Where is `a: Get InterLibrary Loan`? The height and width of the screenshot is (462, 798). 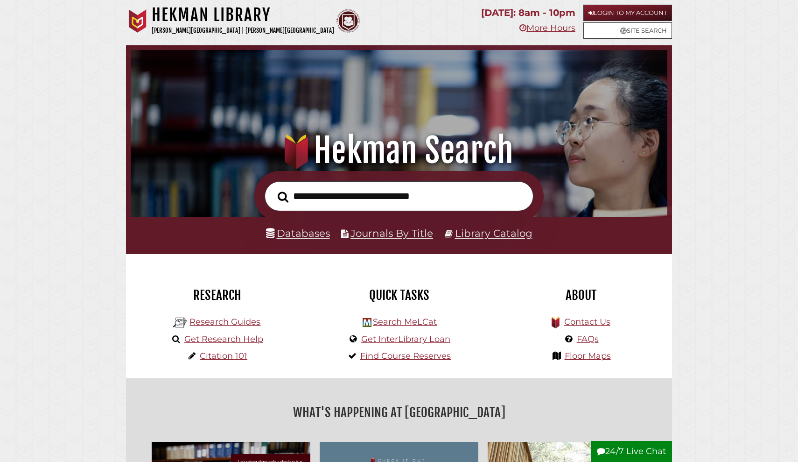 a: Get InterLibrary Loan is located at coordinates (406, 339).